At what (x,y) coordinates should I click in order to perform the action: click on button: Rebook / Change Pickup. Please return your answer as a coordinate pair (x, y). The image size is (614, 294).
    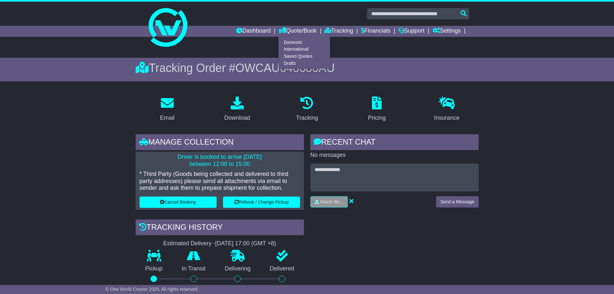
    Looking at the image, I should click on (261, 202).